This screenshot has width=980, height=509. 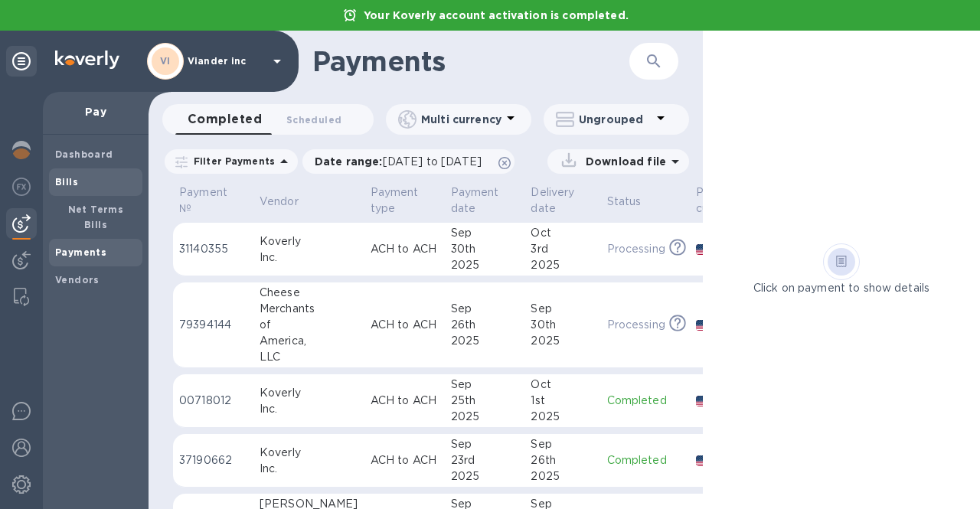 What do you see at coordinates (562, 201) in the screenshot?
I see `span: Delivery date` at bounding box center [562, 201].